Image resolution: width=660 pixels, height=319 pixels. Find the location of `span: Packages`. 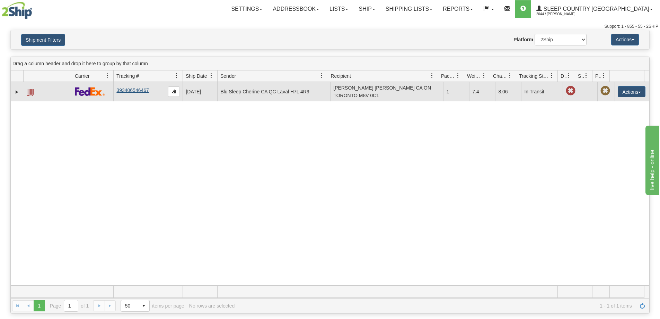

span: Packages is located at coordinates (449, 76).